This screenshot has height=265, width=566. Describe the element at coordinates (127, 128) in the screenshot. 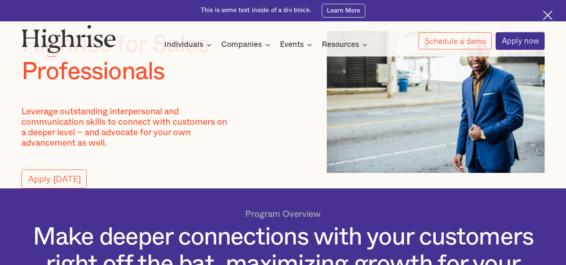

I see `p: Leverage outstanding interpersonal and communication skills to connect with customers on a deeper...` at that location.